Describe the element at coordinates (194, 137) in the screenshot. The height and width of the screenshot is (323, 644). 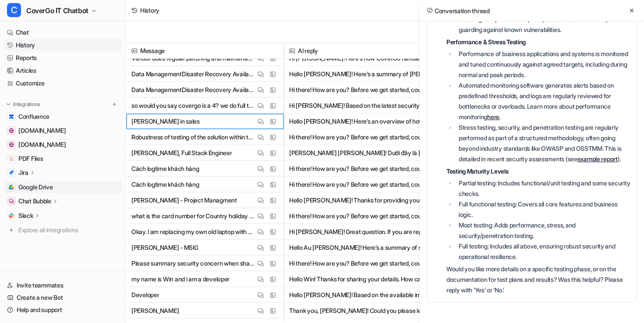
I see `p: Robustness of testing of the solution within the organization. Robust testing roadmap to show tes...` at that location.